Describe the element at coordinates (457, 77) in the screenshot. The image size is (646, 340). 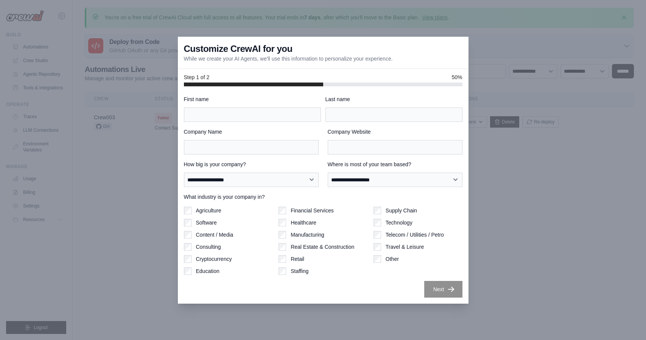
I see `span: 50%` at that location.